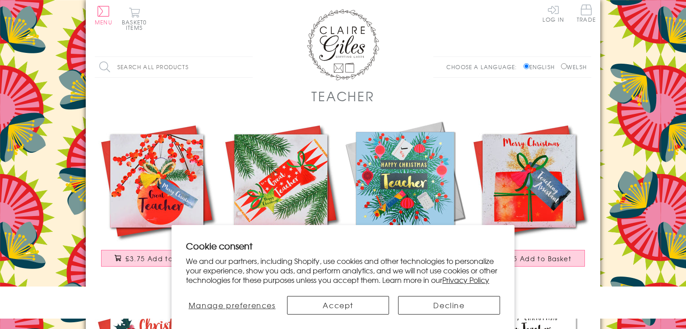 The width and height of the screenshot is (686, 329). I want to click on a: Trade, so click(586, 14).